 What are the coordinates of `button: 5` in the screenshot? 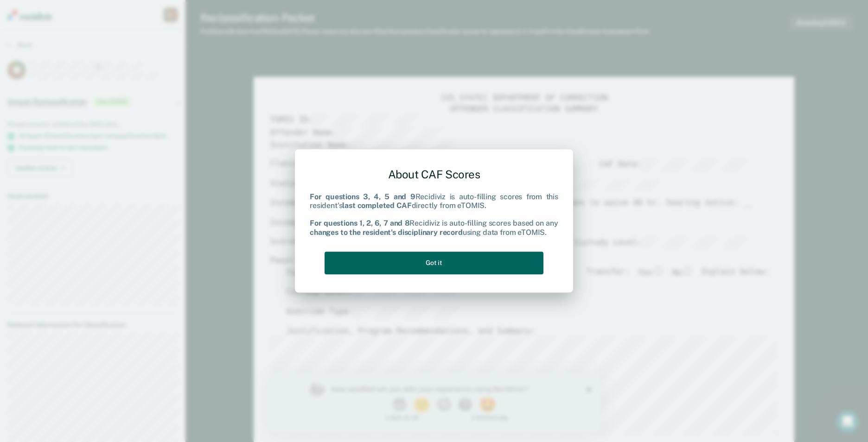 It's located at (220, 32).